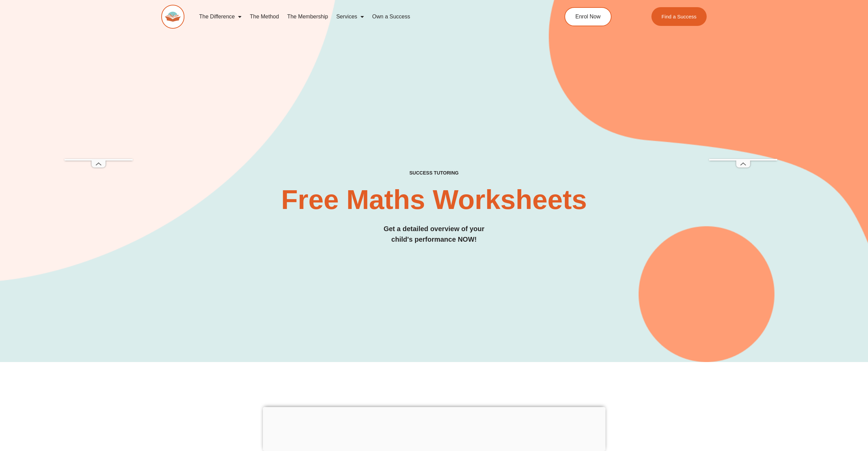 Image resolution: width=868 pixels, height=451 pixels. I want to click on h4: SUCCESS TUTORING​, so click(434, 173).